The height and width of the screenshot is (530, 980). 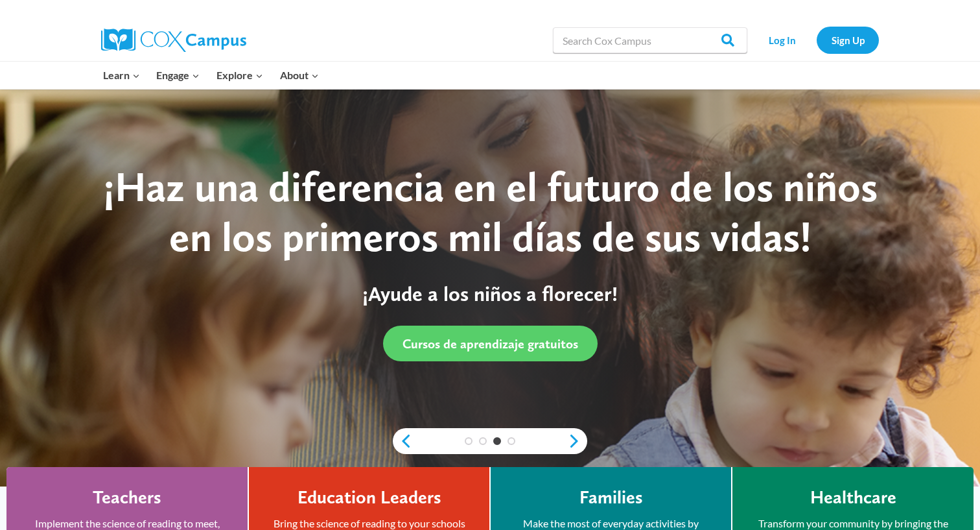 What do you see at coordinates (782, 39) in the screenshot?
I see `a: Log In` at bounding box center [782, 39].